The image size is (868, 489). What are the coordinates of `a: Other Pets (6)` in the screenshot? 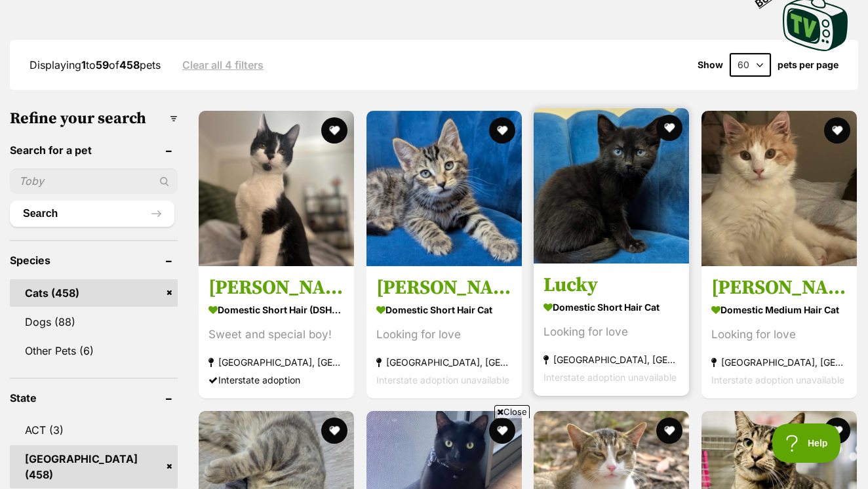 It's located at (94, 351).